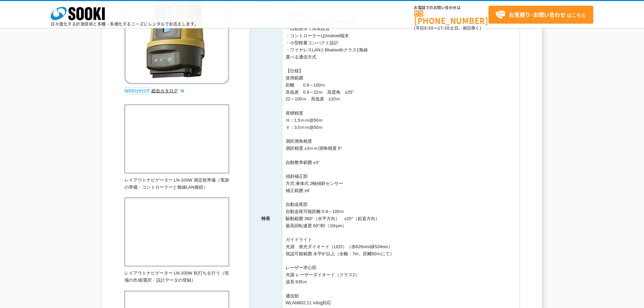 The height and width of the screenshot is (308, 644). I want to click on span: 8:50, so click(429, 28).